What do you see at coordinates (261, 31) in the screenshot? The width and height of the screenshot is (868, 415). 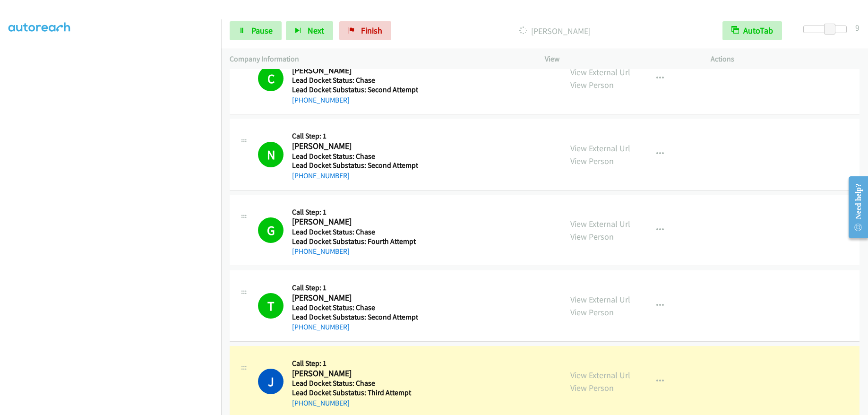 I see `span: Pause` at bounding box center [261, 31].